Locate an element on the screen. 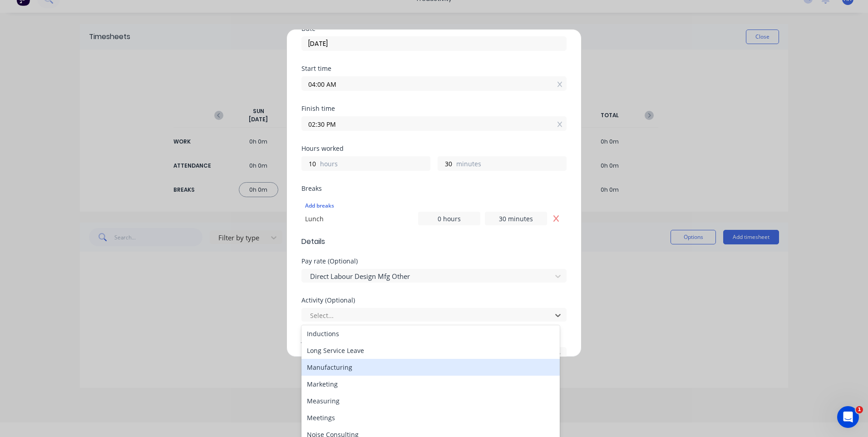 The height and width of the screenshot is (437, 868). span: Details is located at coordinates (434, 241).